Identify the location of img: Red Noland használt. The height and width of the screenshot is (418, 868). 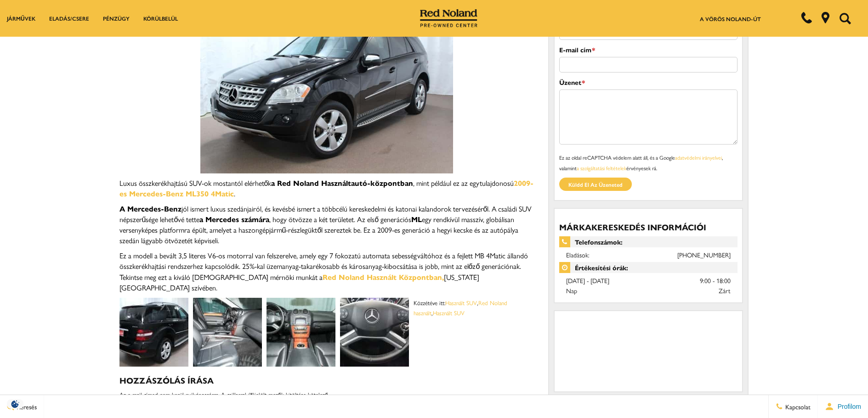
(449, 18).